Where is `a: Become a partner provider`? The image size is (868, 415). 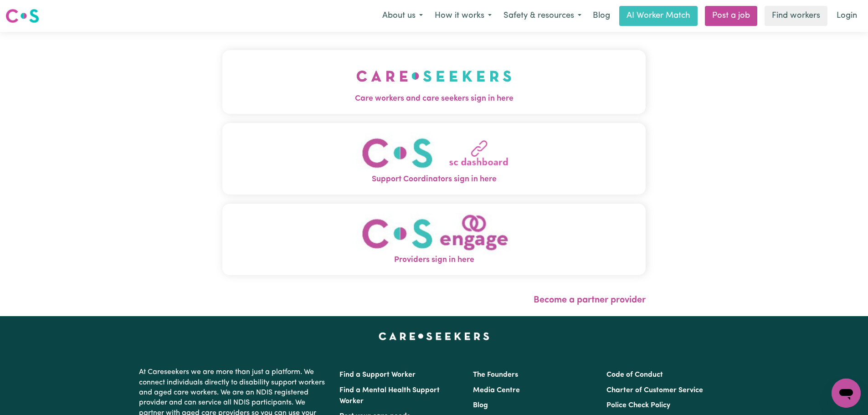 a: Become a partner provider is located at coordinates (590, 300).